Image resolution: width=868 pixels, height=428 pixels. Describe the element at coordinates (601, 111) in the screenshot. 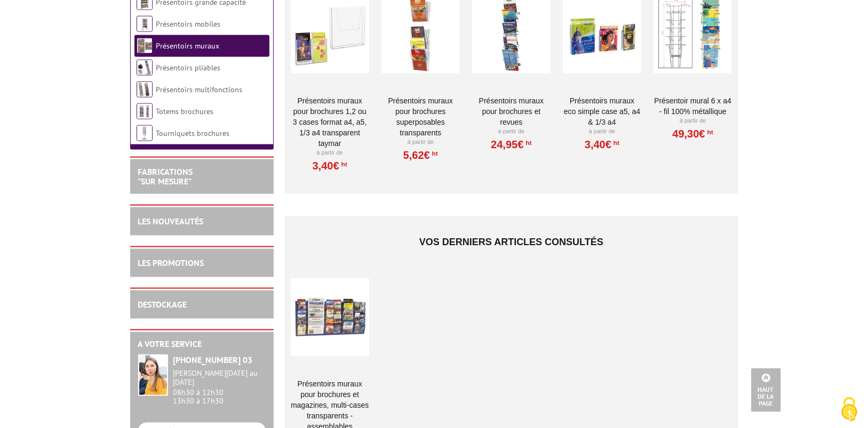

I see `a: Présentoirs muraux Eco simple case A5, A4 & 1/3 A4` at that location.